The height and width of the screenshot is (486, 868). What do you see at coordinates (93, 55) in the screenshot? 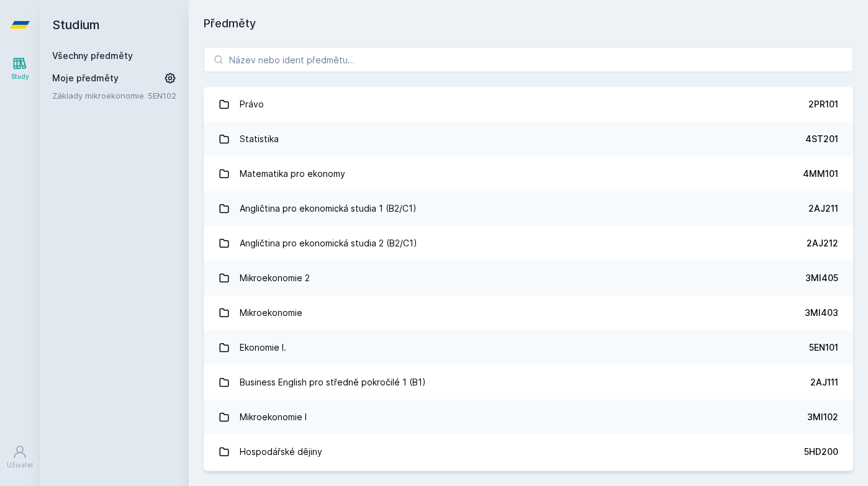
I see `a: Všechny předměty` at bounding box center [93, 55].